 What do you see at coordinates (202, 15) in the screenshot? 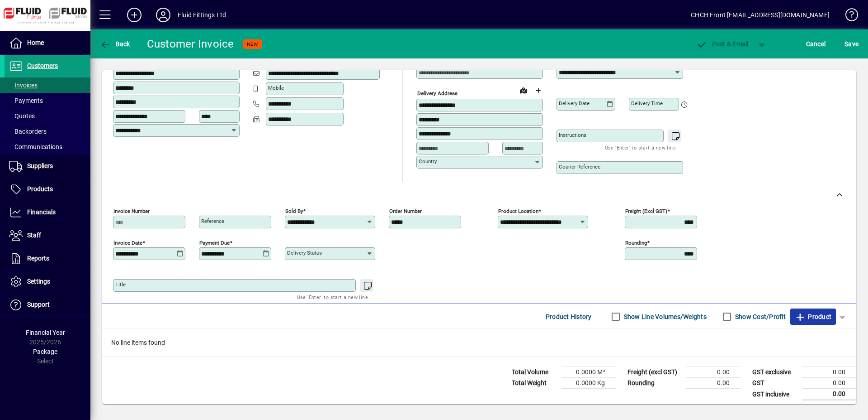
I see `div: Fluid Fittings Ltd` at bounding box center [202, 15].